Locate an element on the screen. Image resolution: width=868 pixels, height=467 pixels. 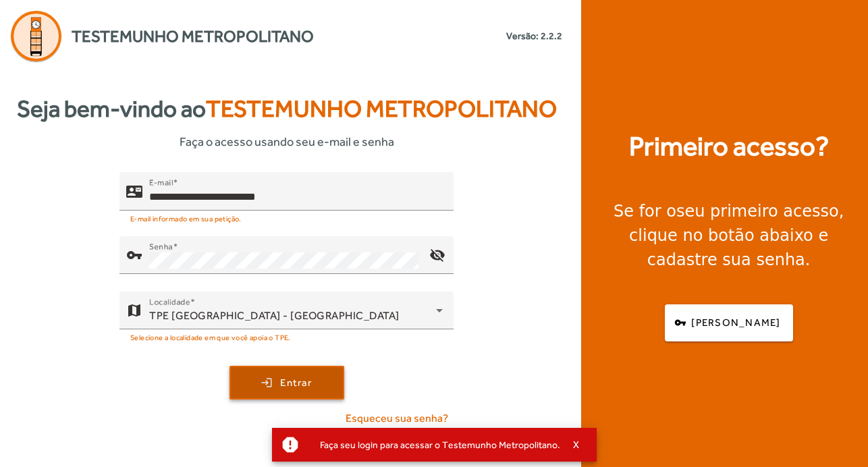
span: Esqueceu sua senha? is located at coordinates (397, 418).